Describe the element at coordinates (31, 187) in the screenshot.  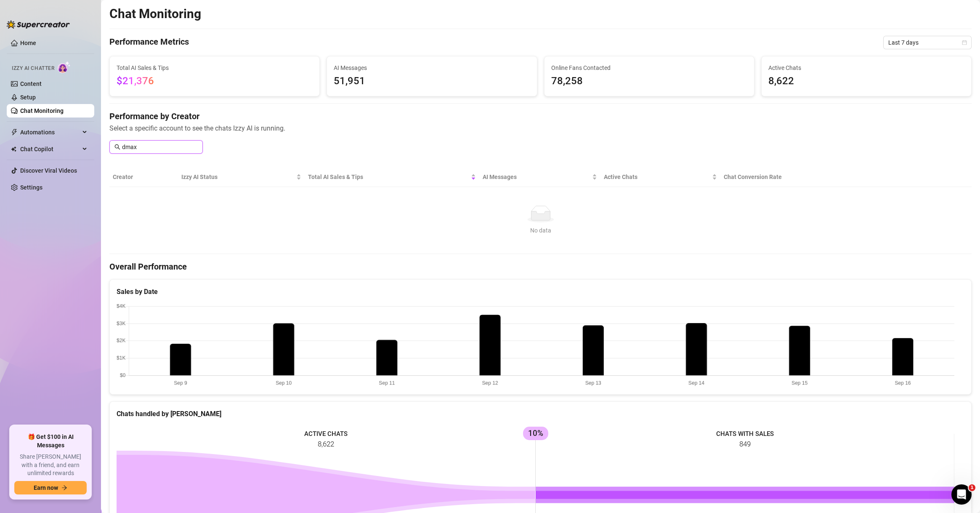
I see `a: Settings` at that location.